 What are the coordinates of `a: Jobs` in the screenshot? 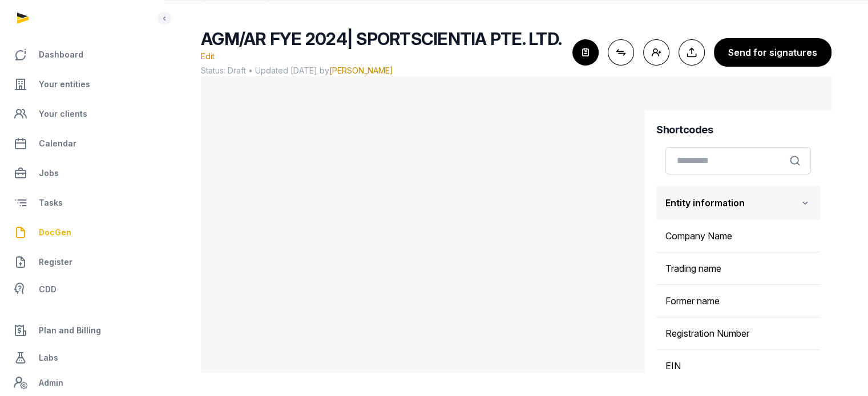 It's located at (82, 174).